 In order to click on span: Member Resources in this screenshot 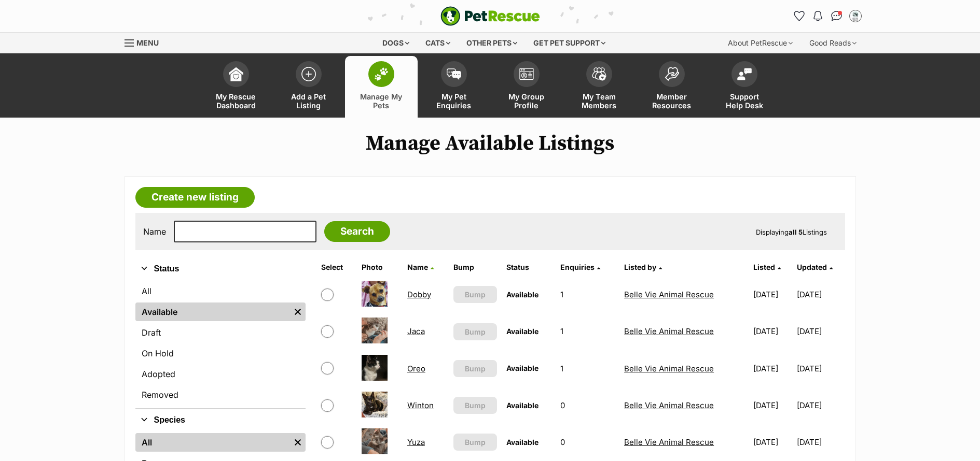, I will do `click(672, 101)`.